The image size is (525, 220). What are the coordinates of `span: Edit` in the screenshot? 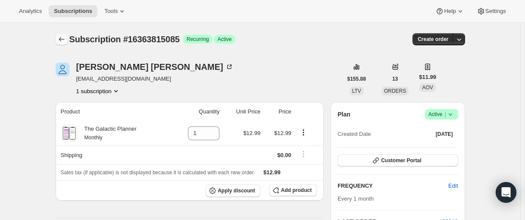 It's located at (453, 186).